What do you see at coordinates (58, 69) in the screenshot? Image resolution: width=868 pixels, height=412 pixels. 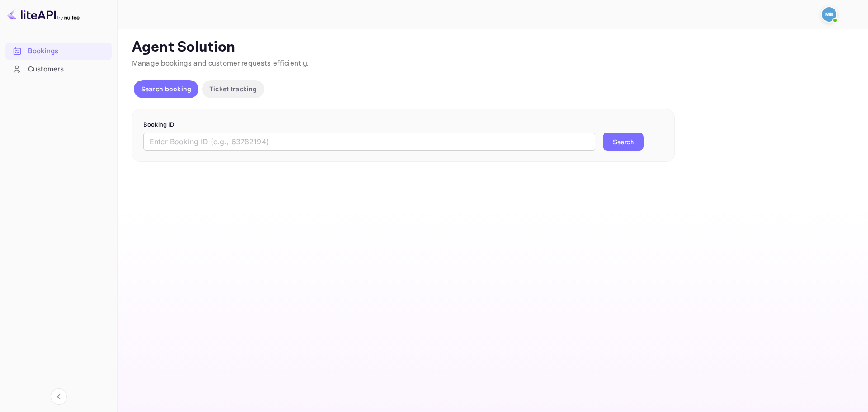 I see `a: Customers` at bounding box center [58, 69].